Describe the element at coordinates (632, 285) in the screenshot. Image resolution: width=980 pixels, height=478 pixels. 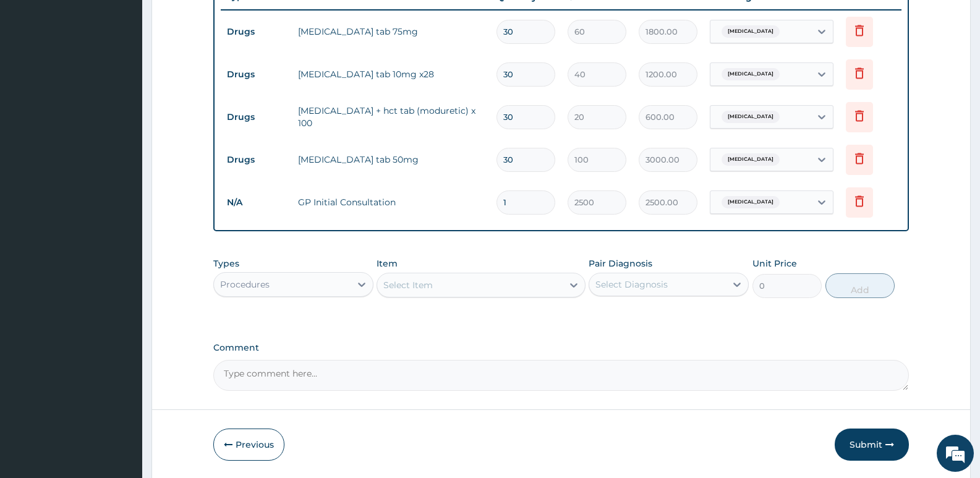
I see `div: Select Diagnosis` at that location.